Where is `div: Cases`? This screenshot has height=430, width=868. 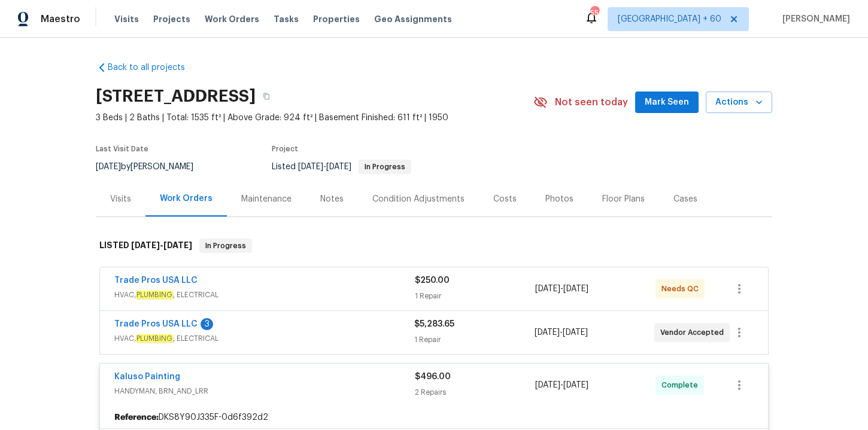 div: Cases is located at coordinates (685, 199).